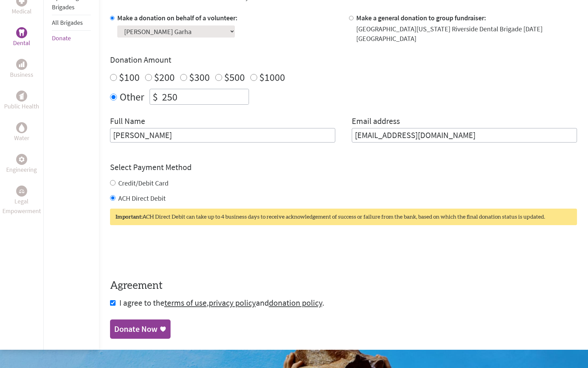  Describe the element at coordinates (422, 18) in the screenshot. I see `label: Make a general donation to group fundraiser:` at that location.